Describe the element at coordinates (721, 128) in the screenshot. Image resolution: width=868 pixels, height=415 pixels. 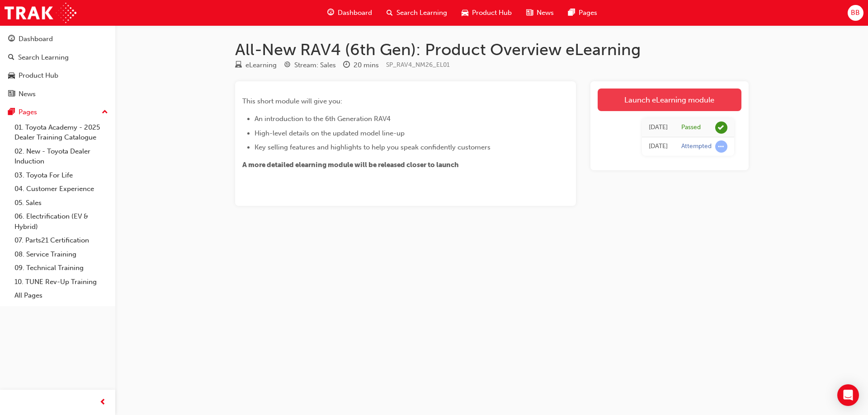
I see `span: learningRecordVerb_PASS-icon` at that location.